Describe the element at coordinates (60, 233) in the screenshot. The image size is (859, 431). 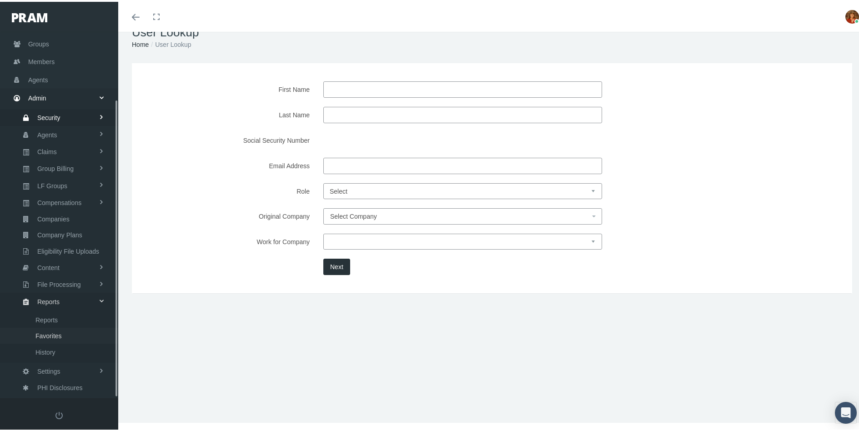
I see `span: Company Plans` at that location.